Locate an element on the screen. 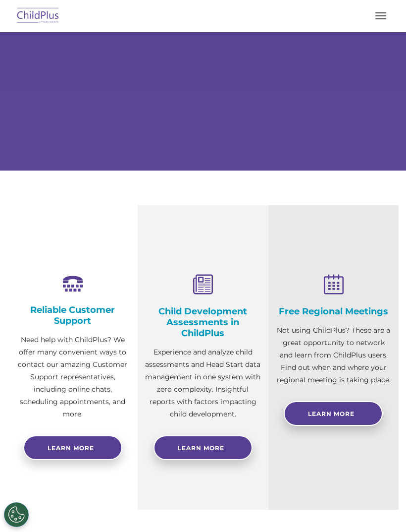 This screenshot has width=406, height=532. h4: Reliable Customer Support is located at coordinates (73, 315).